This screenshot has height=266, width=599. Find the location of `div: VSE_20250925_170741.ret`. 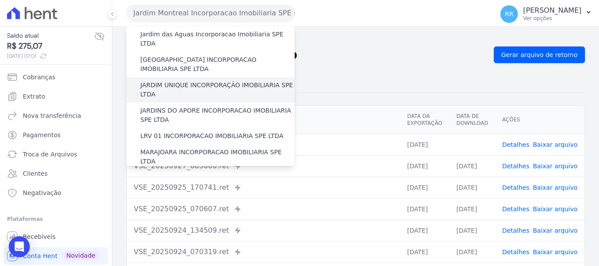

div: VSE_20250925_170741.ret is located at coordinates (263, 188).